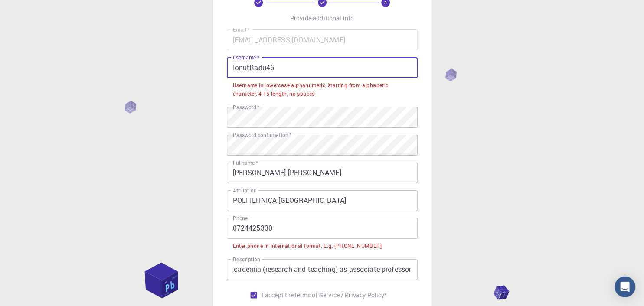 The image size is (644, 306). What do you see at coordinates (322, 90) in the screenshot?
I see `div: Username is lowercase alphanumeric, starting from alphabetic character, 4-15 length, no spaces` at bounding box center [322, 90].